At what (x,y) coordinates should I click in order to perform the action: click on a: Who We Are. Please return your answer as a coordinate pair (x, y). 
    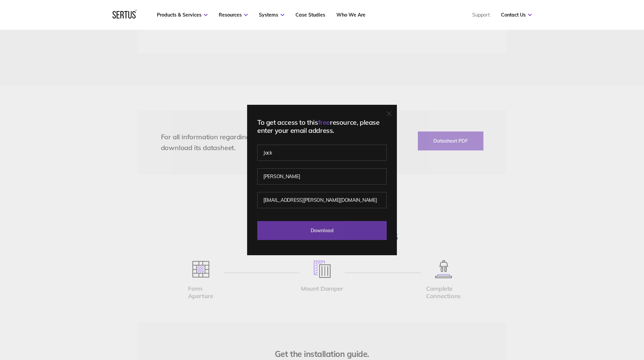
    Looking at the image, I should click on (351, 15).